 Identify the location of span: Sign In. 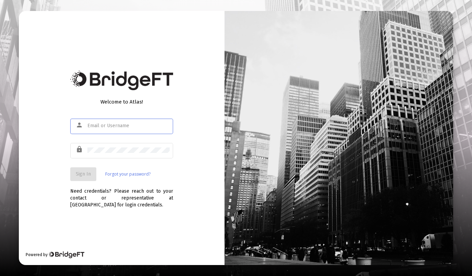
(83, 174).